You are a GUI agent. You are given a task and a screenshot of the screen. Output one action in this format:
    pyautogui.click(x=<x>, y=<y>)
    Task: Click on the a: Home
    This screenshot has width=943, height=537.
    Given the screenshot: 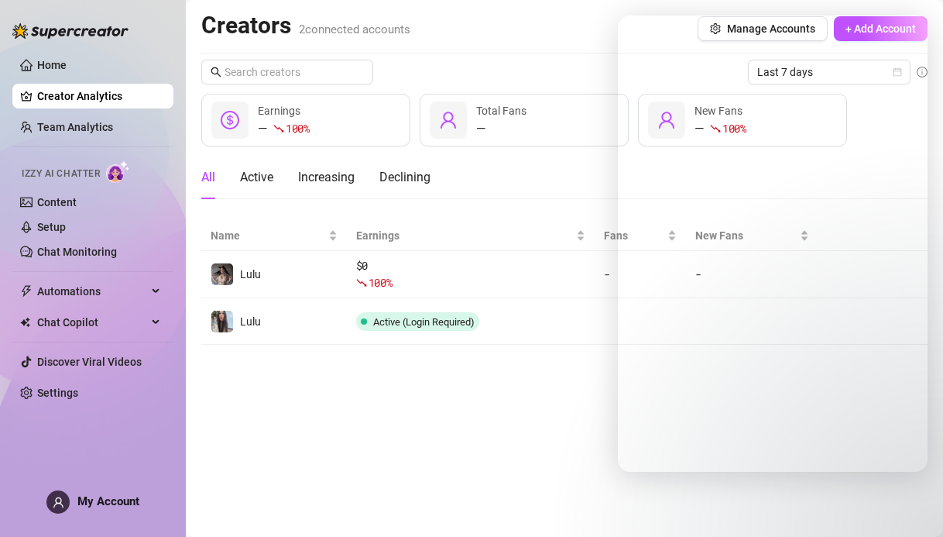 What is the action you would take?
    pyautogui.click(x=52, y=65)
    